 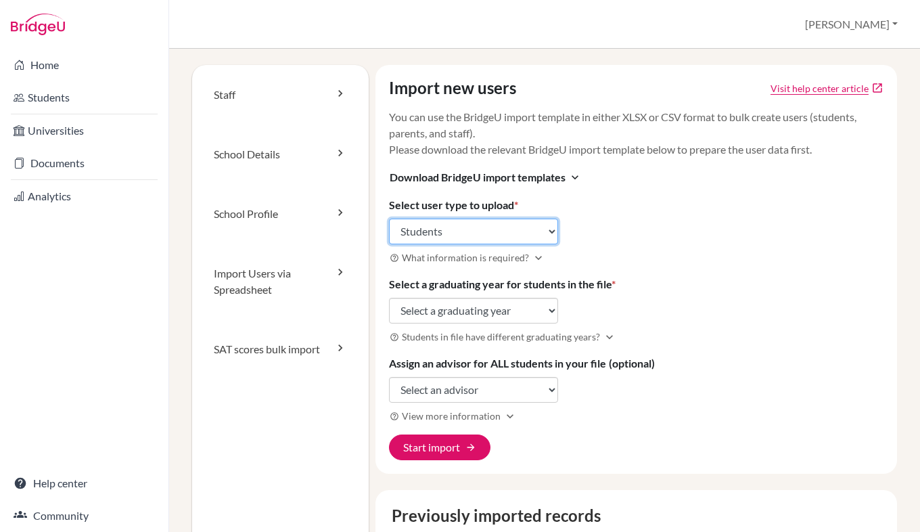 What do you see at coordinates (84, 65) in the screenshot?
I see `a: Home` at bounding box center [84, 65].